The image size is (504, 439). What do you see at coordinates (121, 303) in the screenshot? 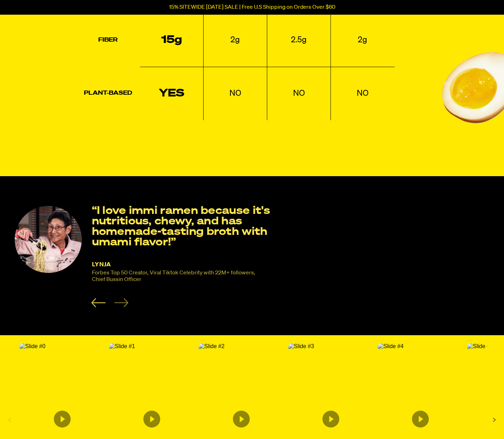
I see `button: Next slide` at bounding box center [121, 303].